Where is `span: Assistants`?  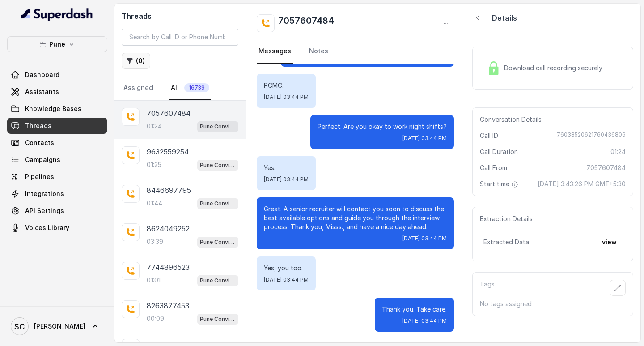 span: Assistants is located at coordinates (42, 92).